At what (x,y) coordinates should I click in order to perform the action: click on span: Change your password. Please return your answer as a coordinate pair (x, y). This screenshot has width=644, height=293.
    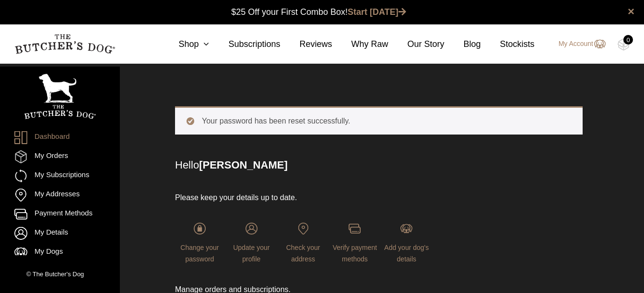
    Looking at the image, I should click on (200, 253).